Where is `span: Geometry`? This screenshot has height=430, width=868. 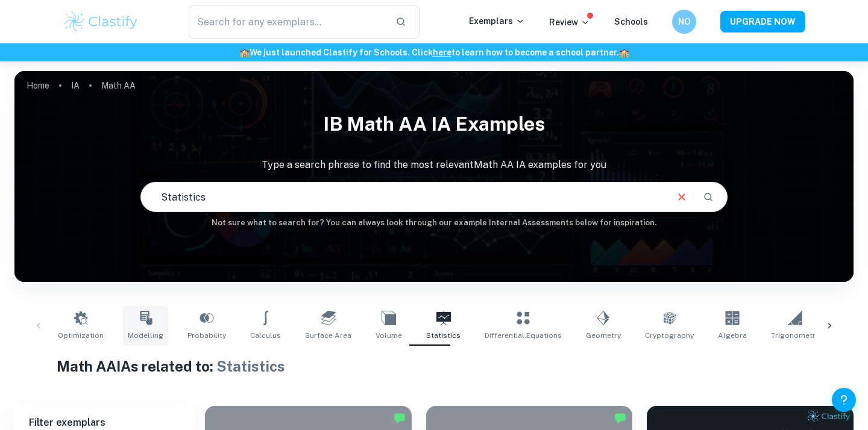
span: Geometry is located at coordinates (604, 335).